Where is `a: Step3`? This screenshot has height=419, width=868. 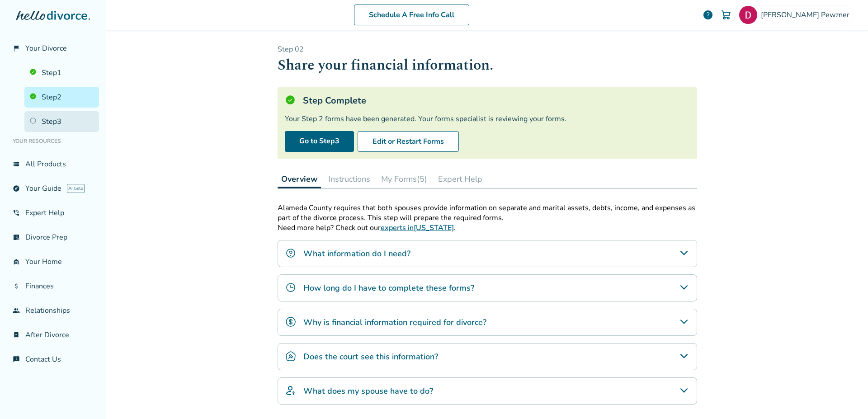
a: Step3 is located at coordinates (61, 121).